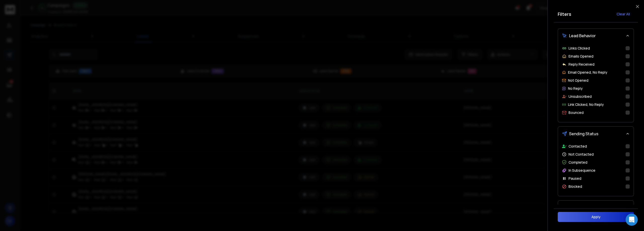  I want to click on p: Reply Received, so click(581, 65).